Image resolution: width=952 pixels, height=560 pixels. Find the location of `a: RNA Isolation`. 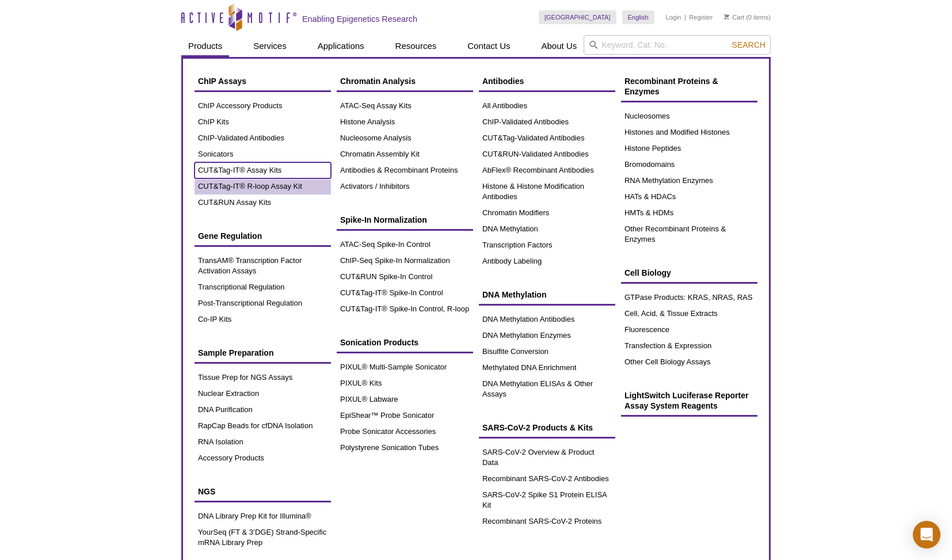

a: RNA Isolation is located at coordinates (263, 442).